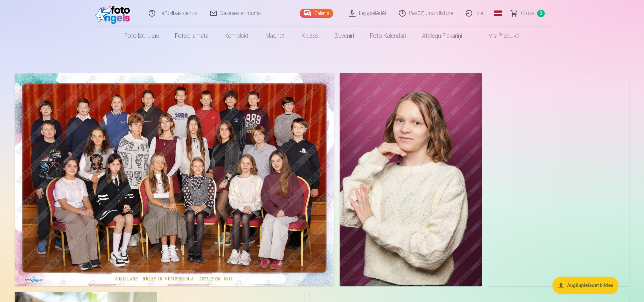 This screenshot has height=302, width=644. Describe the element at coordinates (345, 36) in the screenshot. I see `a: Suvenīri` at that location.